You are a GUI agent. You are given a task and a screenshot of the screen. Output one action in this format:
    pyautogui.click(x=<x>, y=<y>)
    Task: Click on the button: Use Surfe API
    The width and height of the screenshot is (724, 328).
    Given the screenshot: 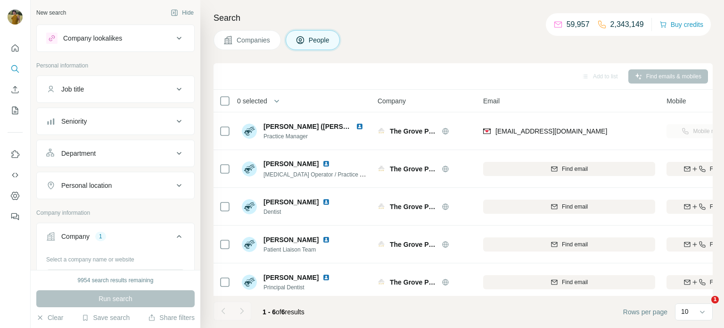 What is the action you would take?
    pyautogui.click(x=15, y=175)
    